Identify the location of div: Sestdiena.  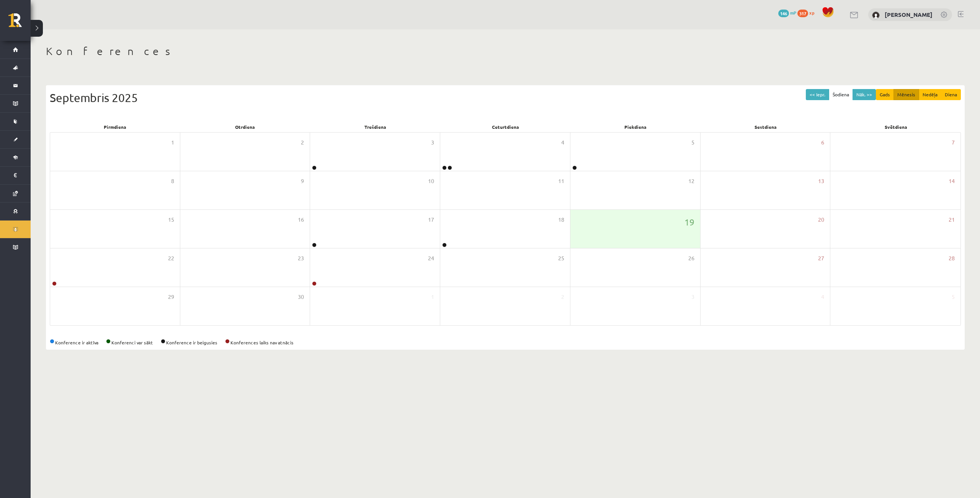
(765, 127).